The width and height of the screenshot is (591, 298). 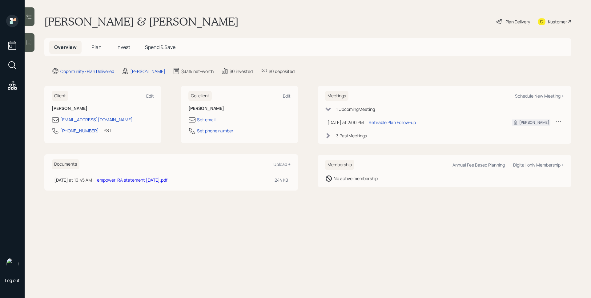 What do you see at coordinates (60, 96) in the screenshot?
I see `h6: Client` at bounding box center [60, 96].